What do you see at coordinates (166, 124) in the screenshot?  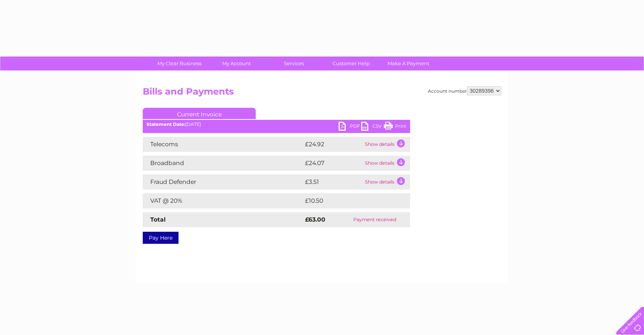 I see `b: Statement Date:` at bounding box center [166, 124].